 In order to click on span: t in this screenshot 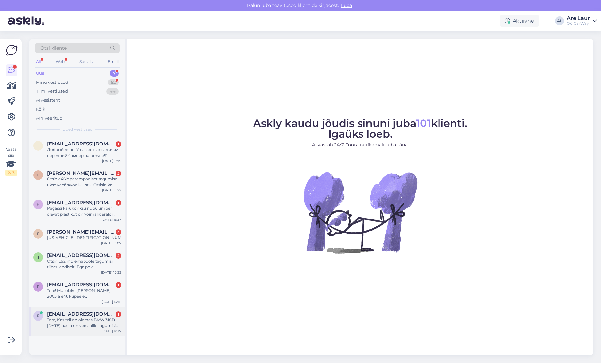, I will do `click(38, 257)`.